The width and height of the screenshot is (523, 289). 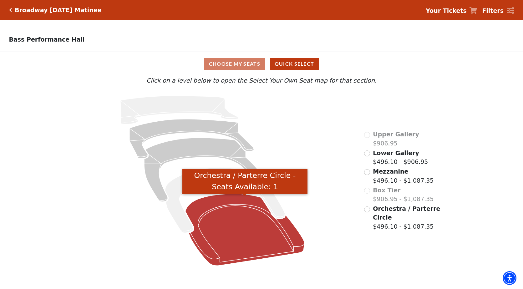 What do you see at coordinates (403, 195) in the screenshot?
I see `label: $906.95 - $1,087.35` at bounding box center [403, 195].